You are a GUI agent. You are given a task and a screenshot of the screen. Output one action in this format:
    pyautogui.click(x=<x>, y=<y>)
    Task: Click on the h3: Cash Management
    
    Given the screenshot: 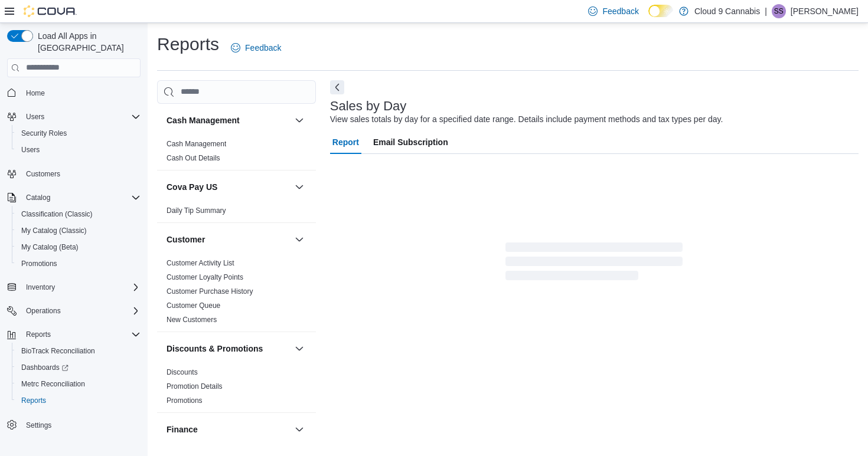 What is the action you would take?
    pyautogui.click(x=203, y=121)
    